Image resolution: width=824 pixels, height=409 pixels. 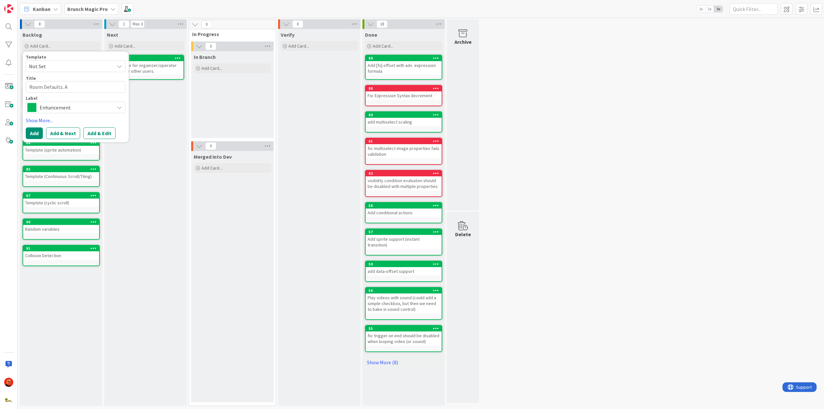 I want to click on div: visibility condition evaluaton should be disabled with multiple properties, so click(x=404, y=183).